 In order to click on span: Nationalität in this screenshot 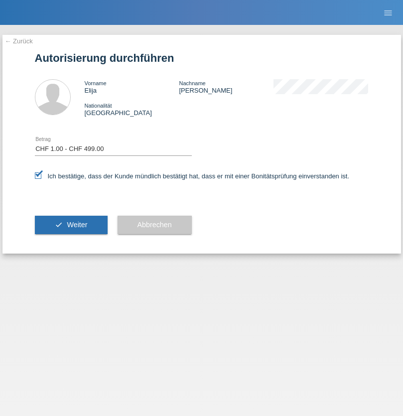, I will do `click(98, 106)`.